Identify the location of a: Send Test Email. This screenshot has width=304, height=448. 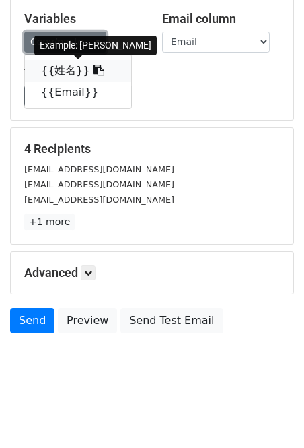
(172, 321).